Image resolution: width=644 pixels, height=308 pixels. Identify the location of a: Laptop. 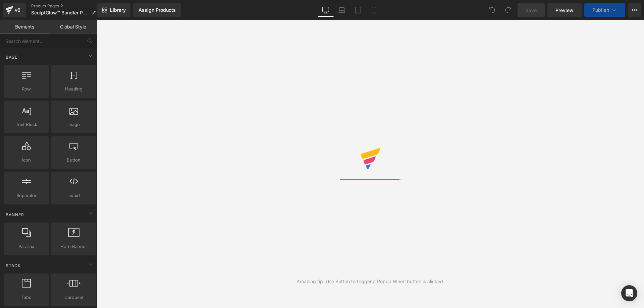
(341, 10).